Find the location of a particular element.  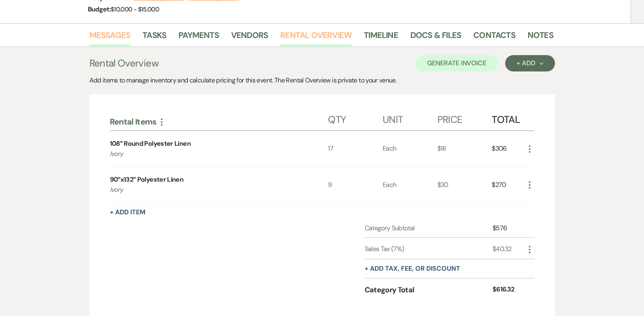

div: + Add is located at coordinates (530, 63).